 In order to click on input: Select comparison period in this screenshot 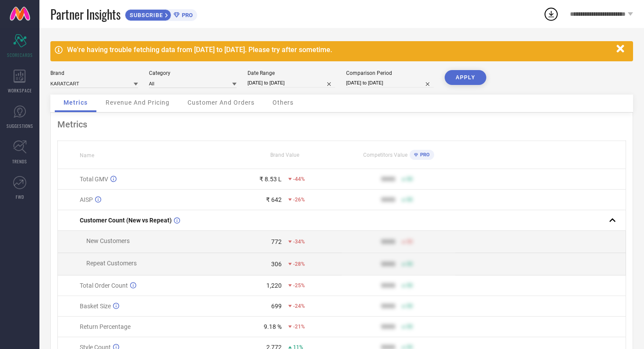, I will do `click(390, 83)`.